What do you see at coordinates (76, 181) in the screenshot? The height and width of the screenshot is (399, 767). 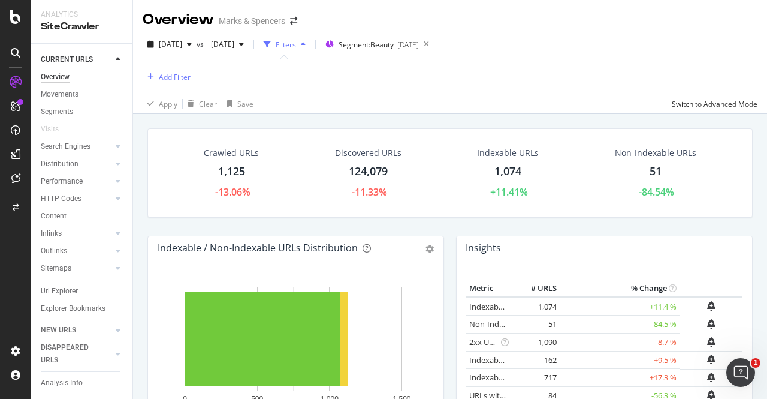 I see `a: Performance` at bounding box center [76, 181].